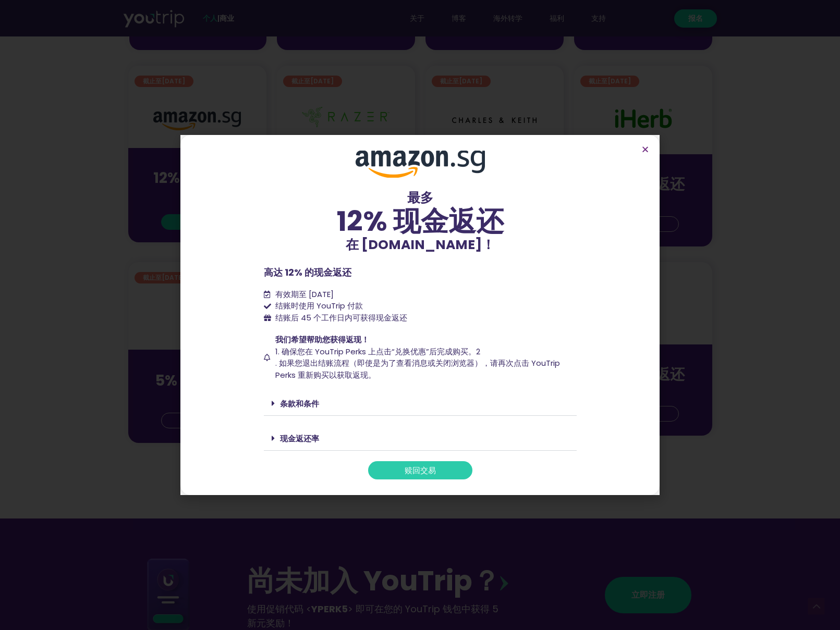  Describe the element at coordinates (299, 404) in the screenshot. I see `font: 条款和条件` at that location.